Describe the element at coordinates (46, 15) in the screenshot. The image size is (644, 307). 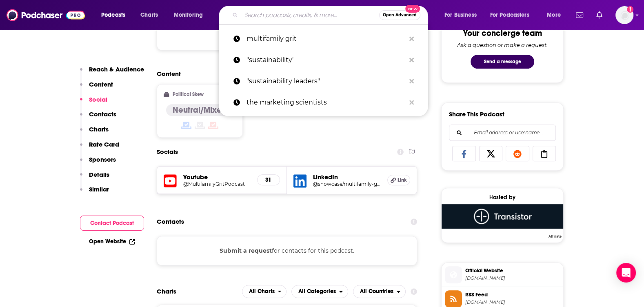
I see `img: Podchaser - Follow, Share and Rate Podcasts` at that location.